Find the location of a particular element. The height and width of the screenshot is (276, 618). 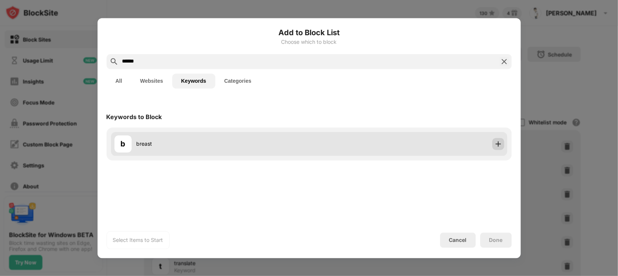

div: Done is located at coordinates (496, 240).